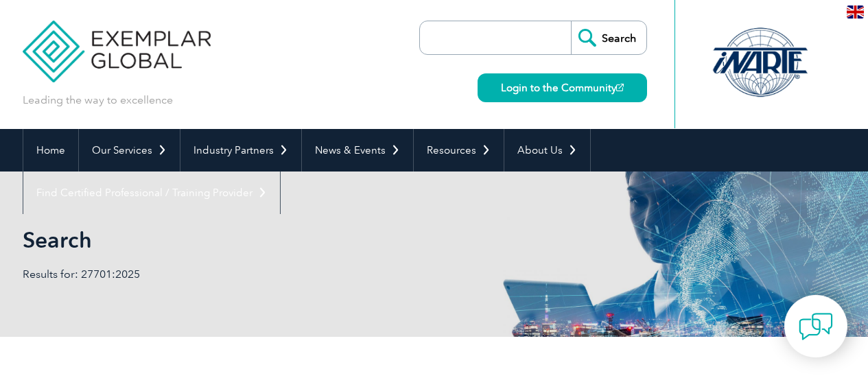 The image size is (868, 378). Describe the element at coordinates (619, 87) in the screenshot. I see `img: open_square.png` at that location.